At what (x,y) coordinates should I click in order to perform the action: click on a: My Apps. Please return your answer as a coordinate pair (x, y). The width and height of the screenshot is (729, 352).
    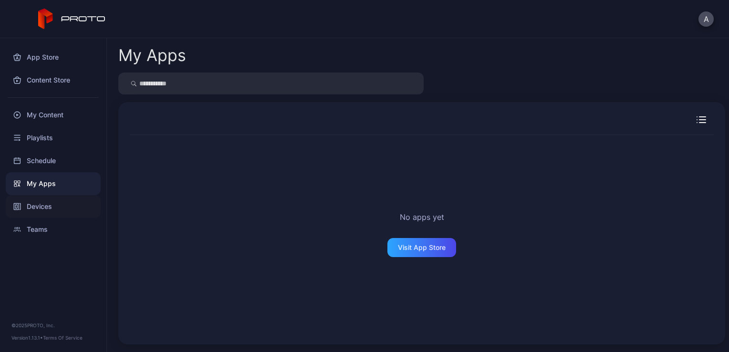
    Looking at the image, I should click on (53, 184).